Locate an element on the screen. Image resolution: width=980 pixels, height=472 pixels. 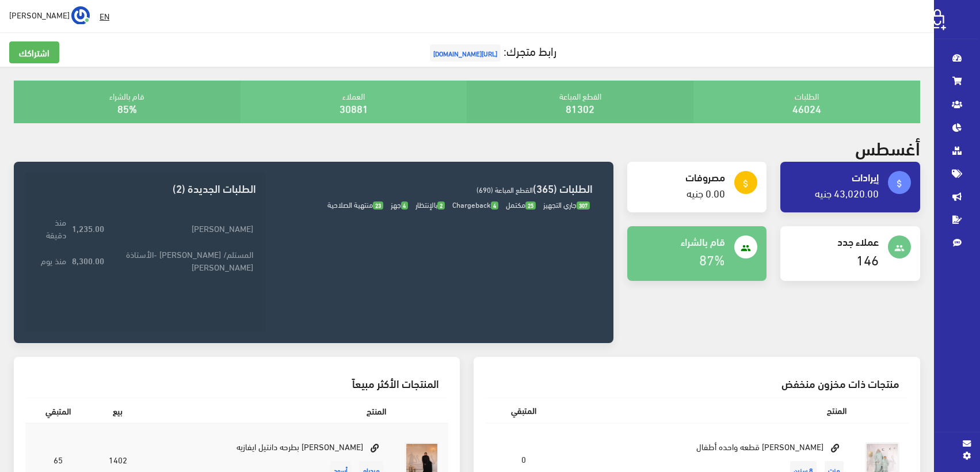
span: 307 is located at coordinates (583, 206).